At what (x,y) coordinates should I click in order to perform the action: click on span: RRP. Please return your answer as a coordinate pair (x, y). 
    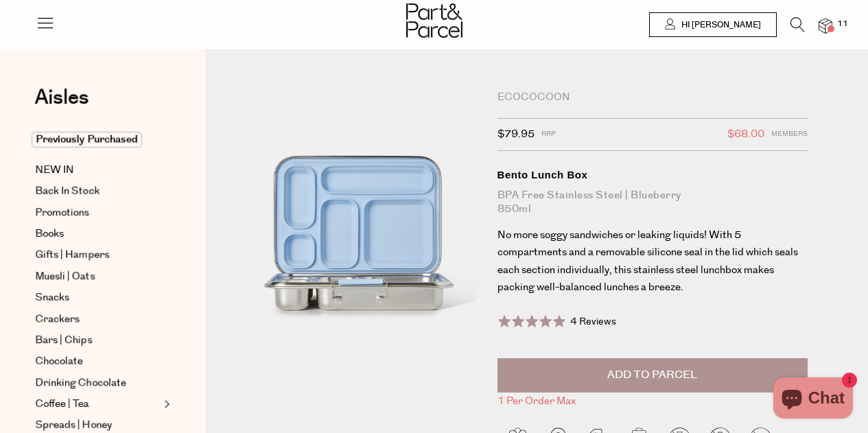
    Looking at the image, I should click on (549, 134).